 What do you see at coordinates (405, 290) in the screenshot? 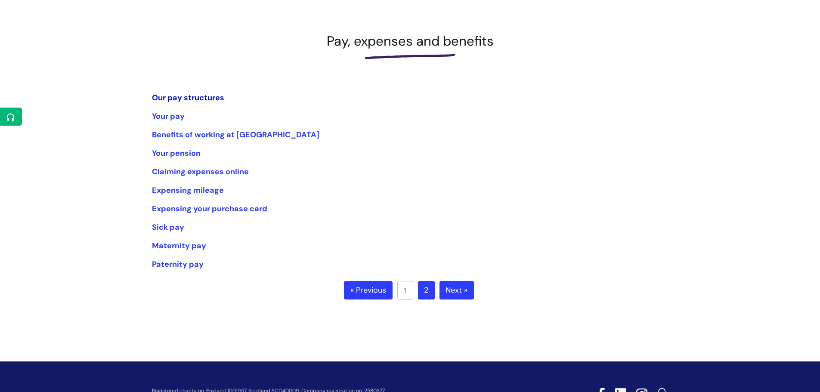
I see `a: 1` at bounding box center [405, 290].